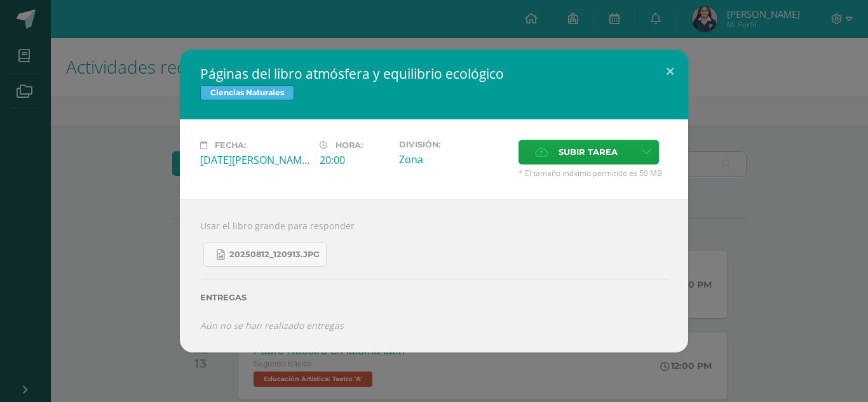 The height and width of the screenshot is (402, 868). I want to click on span: Ciencias Naturales, so click(247, 93).